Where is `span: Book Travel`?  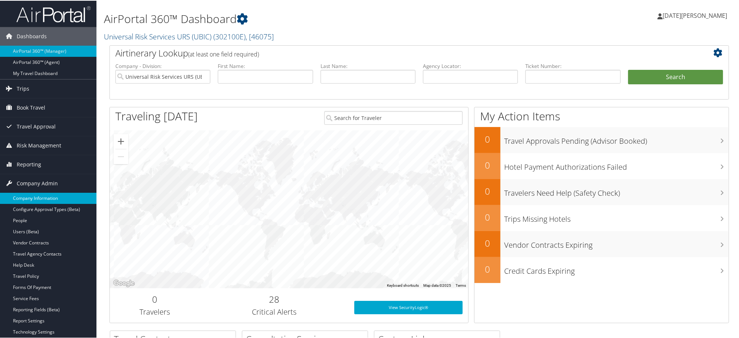 span: Book Travel is located at coordinates (31, 107).